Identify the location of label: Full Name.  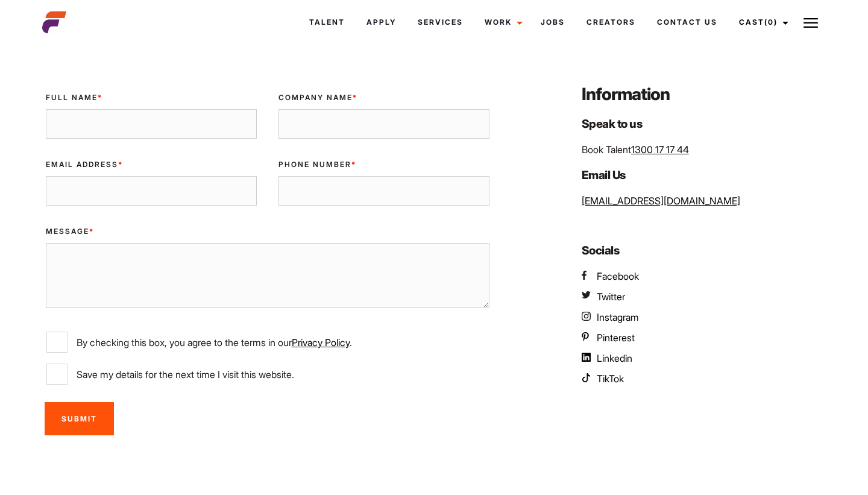
(151, 98).